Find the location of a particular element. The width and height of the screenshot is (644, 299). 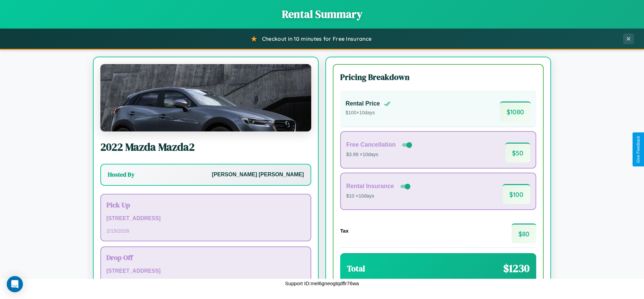

span: $ 1230 is located at coordinates (516, 268).